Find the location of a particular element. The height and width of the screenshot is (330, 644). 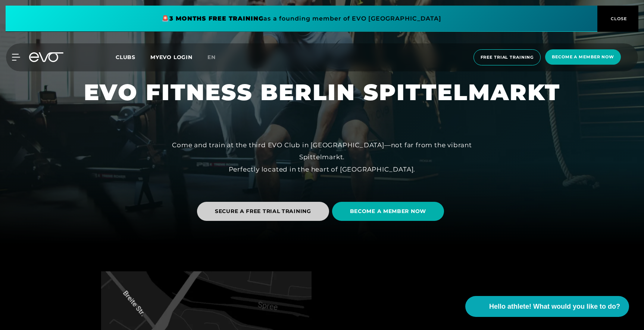

font: en is located at coordinates (211, 58).